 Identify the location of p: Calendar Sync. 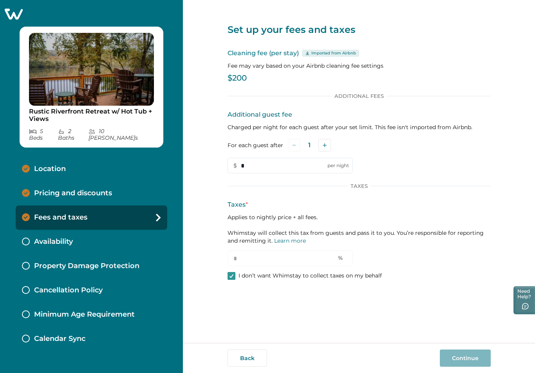
(59, 339).